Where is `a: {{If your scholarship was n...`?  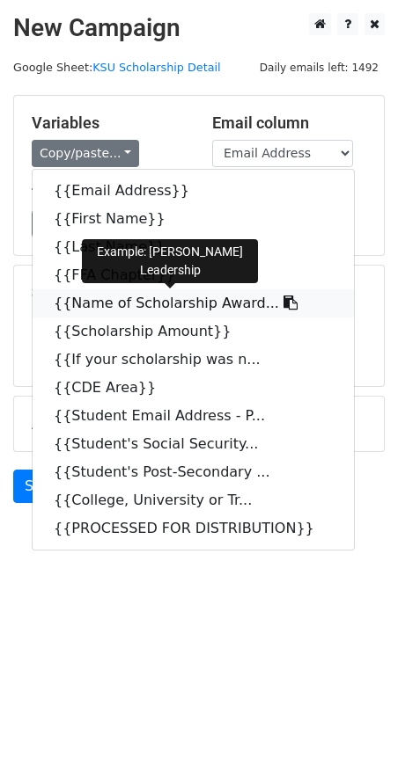 a: {{If your scholarship was n... is located at coordinates (193, 360).